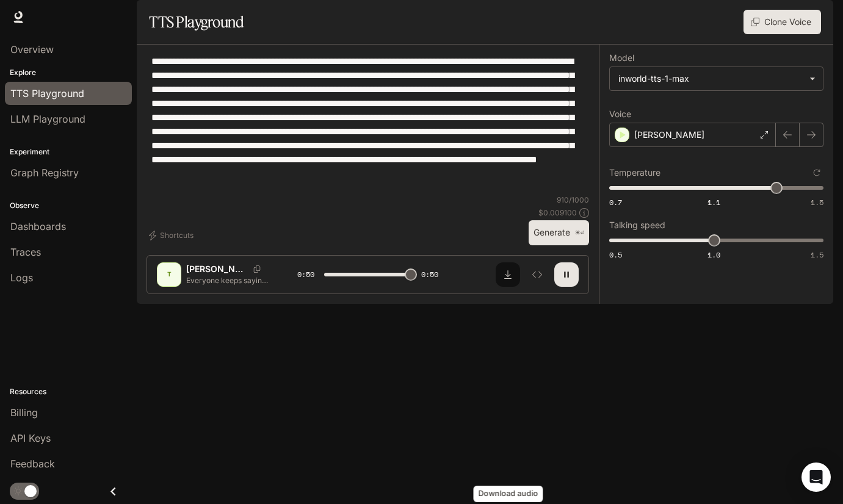 Image resolution: width=843 pixels, height=504 pixels. I want to click on button: Shortcuts, so click(172, 235).